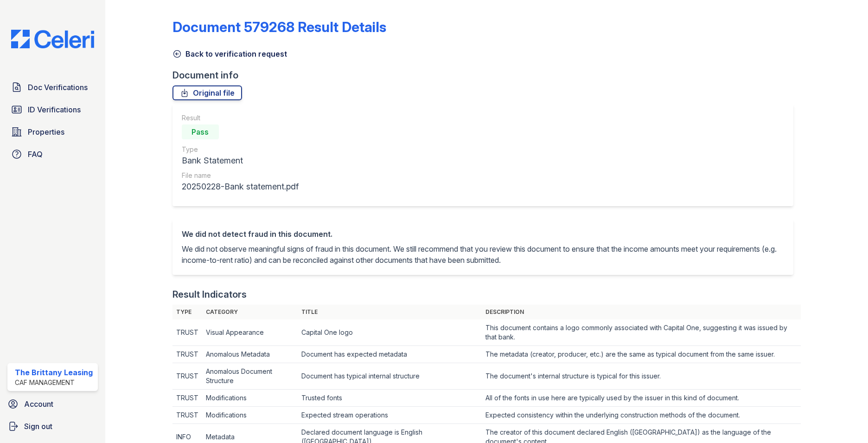 The image size is (868, 443). I want to click on span: FAQ, so click(35, 154).